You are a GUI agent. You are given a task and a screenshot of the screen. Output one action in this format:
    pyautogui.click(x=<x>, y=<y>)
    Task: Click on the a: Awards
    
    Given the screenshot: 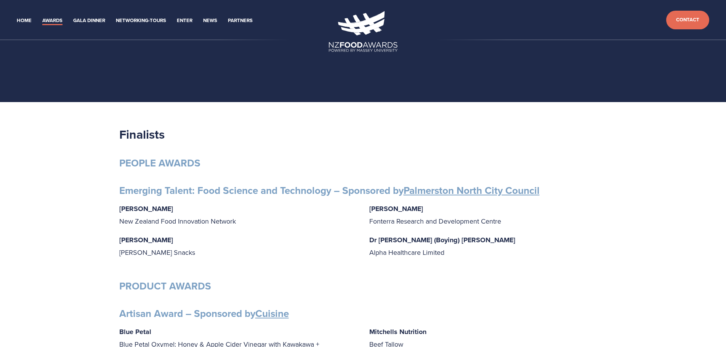 What is the action you would take?
    pyautogui.click(x=52, y=21)
    